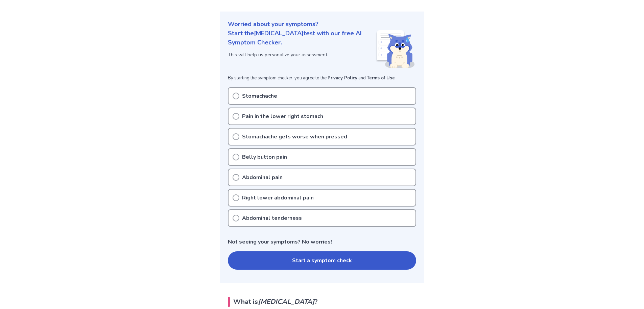 This screenshot has width=644, height=309. Describe the element at coordinates (272, 218) in the screenshot. I see `p: Abdominal tenderness` at that location.